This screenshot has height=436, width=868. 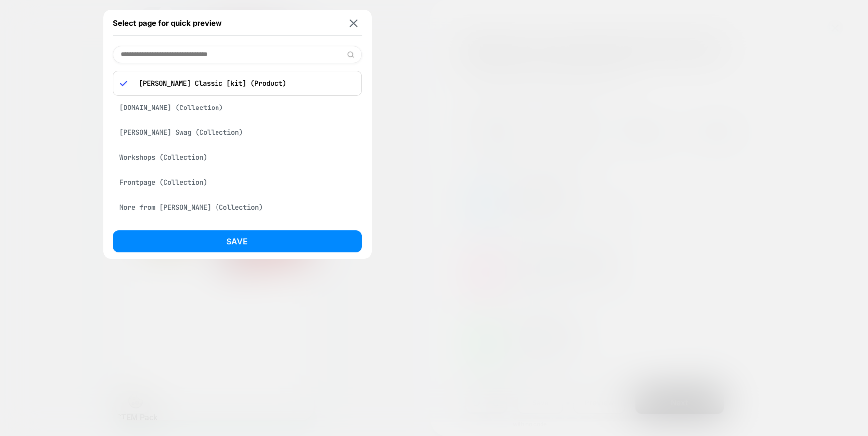 What do you see at coordinates (167, 23) in the screenshot?
I see `span: Select page for quick preview` at bounding box center [167, 23].